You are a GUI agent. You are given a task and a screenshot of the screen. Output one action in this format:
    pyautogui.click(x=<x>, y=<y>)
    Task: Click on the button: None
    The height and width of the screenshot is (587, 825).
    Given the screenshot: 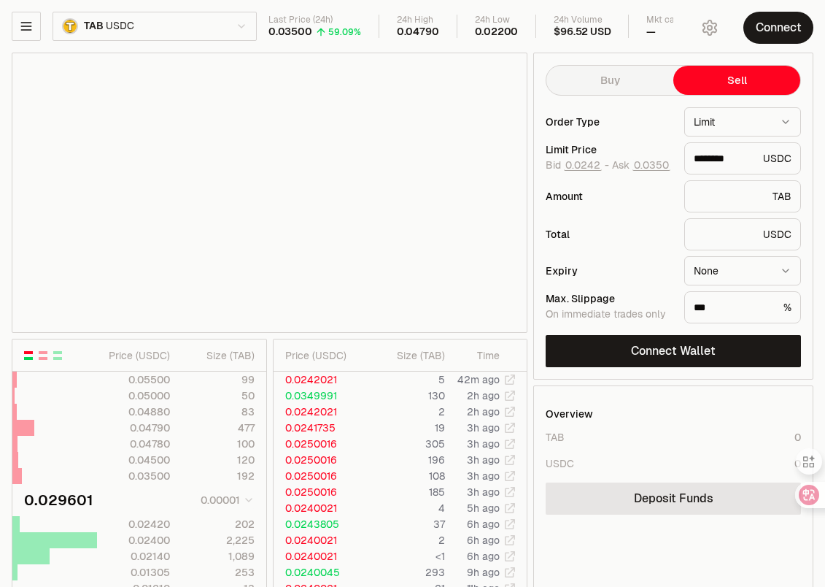 What is the action you would take?
    pyautogui.click(x=743, y=271)
    